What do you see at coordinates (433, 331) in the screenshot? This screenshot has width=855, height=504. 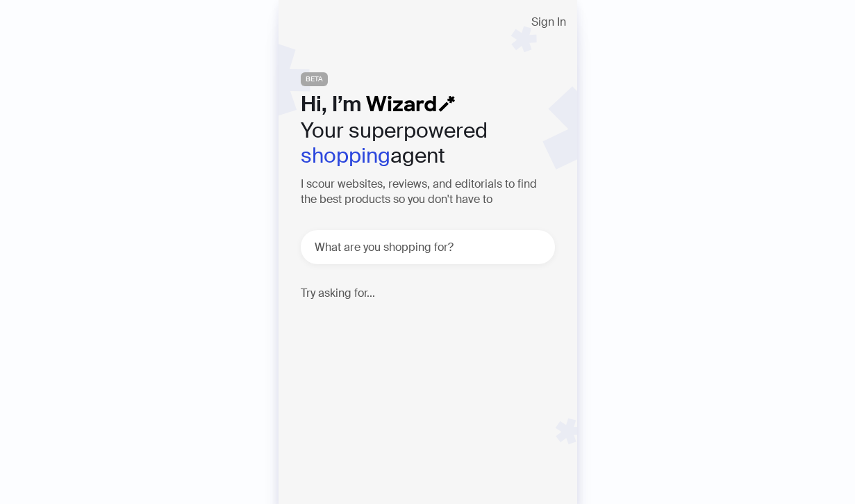 I see `div: I need moisturizer that is targeted for sensitive skin 🧴` at bounding box center [433, 331].